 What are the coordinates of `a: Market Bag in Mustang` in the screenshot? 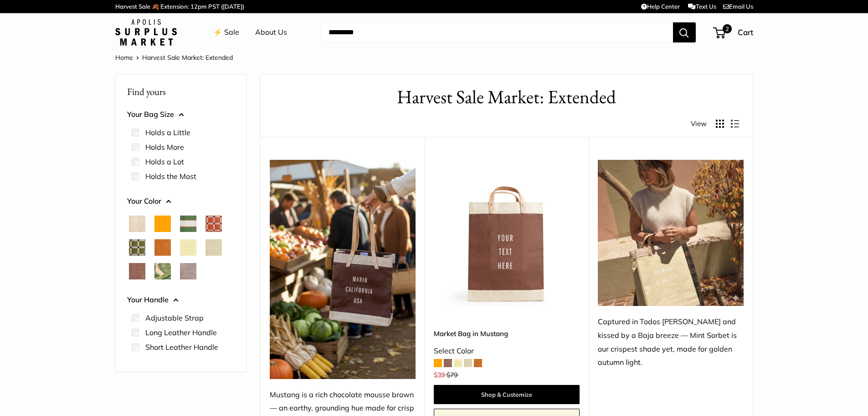 It's located at (507, 333).